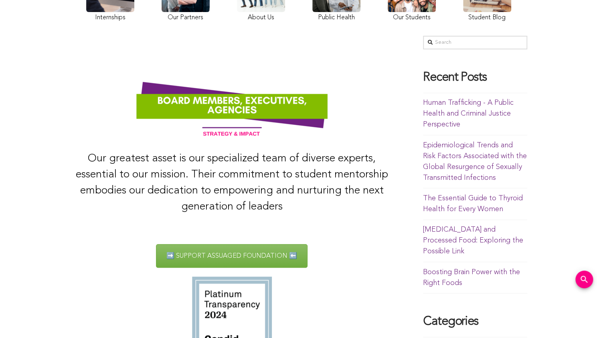  What do you see at coordinates (468, 113) in the screenshot?
I see `a: Human Trafficking - A Public Health and Criminal Justice Perspective` at bounding box center [468, 113].